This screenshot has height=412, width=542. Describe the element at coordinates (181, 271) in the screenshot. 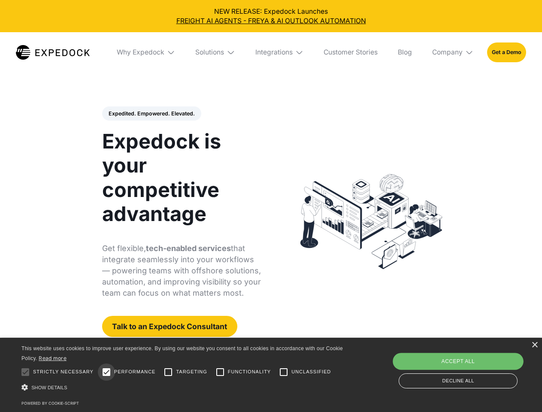

I see `p: Get flexible, that integrate seamlessly into your workflows — powering teams with offshore soluti...` at that location.